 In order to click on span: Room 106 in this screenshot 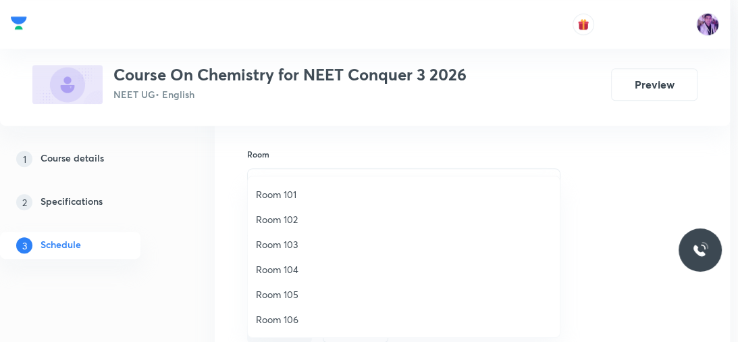, I will do `click(404, 319)`.